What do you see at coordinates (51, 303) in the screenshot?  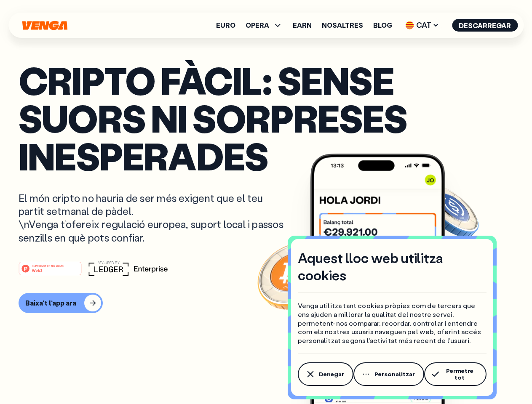 I see `div: Baixa't l'app ara` at bounding box center [51, 303].